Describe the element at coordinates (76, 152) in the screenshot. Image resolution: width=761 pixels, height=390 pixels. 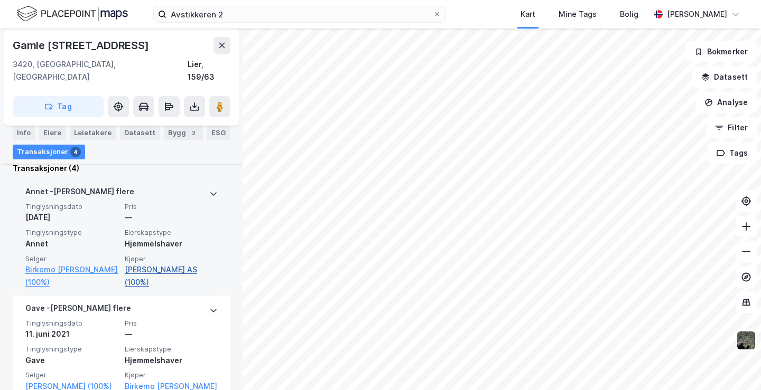
I see `div: 4` at that location.